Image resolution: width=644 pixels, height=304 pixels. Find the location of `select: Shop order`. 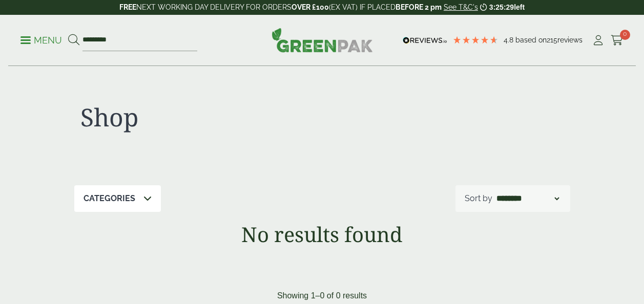

select: Shop order is located at coordinates (527, 199).